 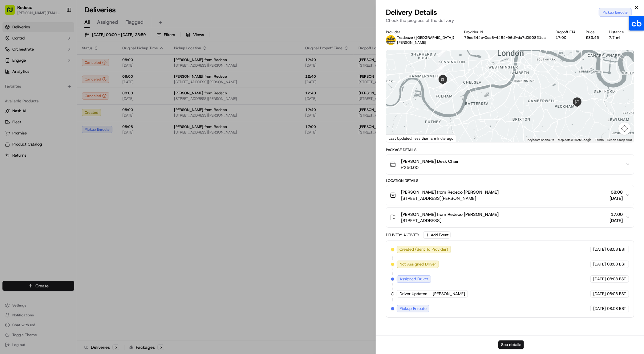 What do you see at coordinates (625, 129) in the screenshot?
I see `button: Map camera controls` at bounding box center [625, 129].